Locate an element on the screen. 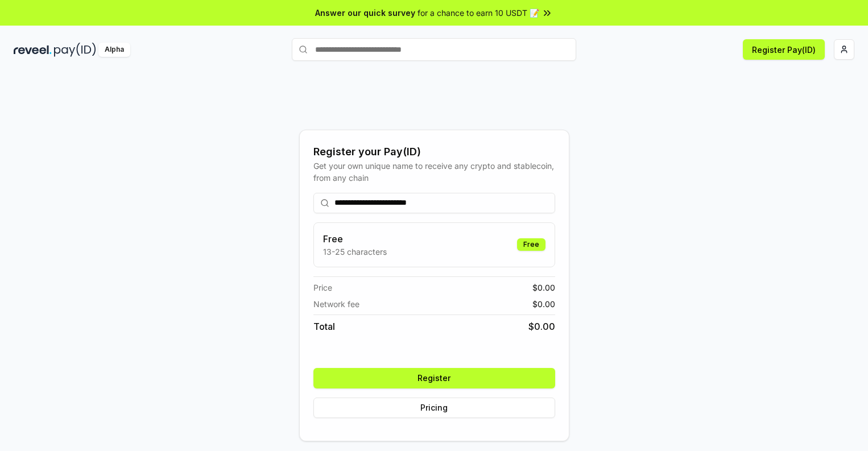 Image resolution: width=868 pixels, height=451 pixels. span: Network fee is located at coordinates (336, 304).